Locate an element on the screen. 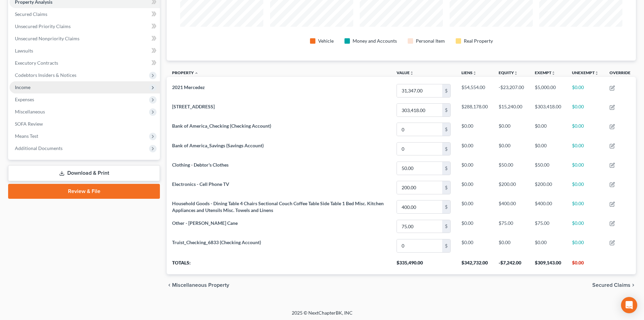 Image resolution: width=644 pixels, height=320 pixels. a: SOFA Review is located at coordinates (84, 124).